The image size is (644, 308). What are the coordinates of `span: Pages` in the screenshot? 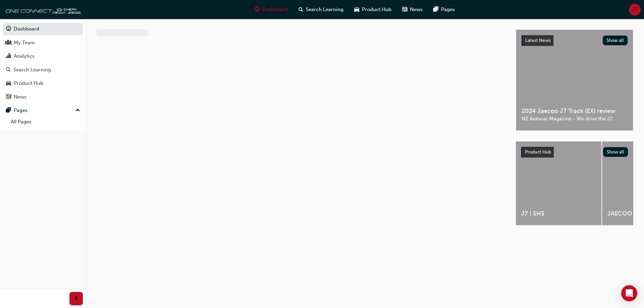 It's located at (448, 9).